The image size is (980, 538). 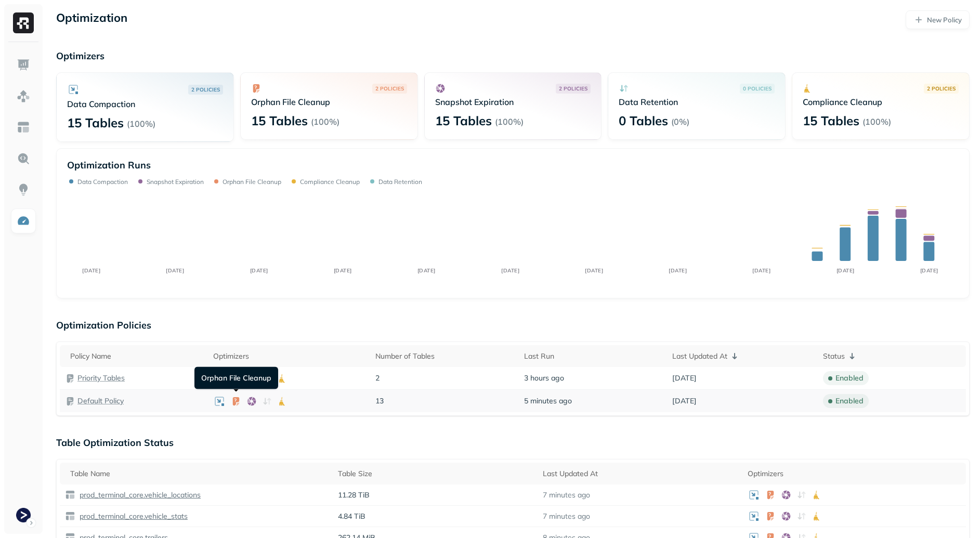 I want to click on div: Table Name, so click(x=199, y=474).